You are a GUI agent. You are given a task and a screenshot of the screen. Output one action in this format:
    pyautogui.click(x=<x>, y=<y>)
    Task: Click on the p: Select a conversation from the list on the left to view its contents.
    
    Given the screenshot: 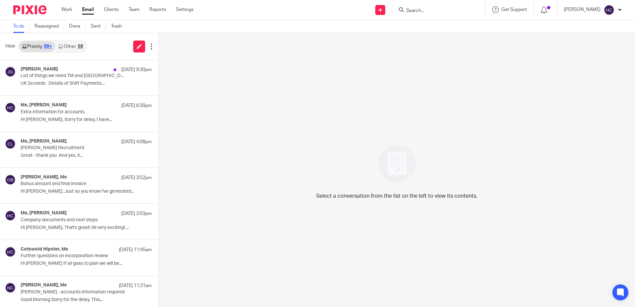 What is the action you would take?
    pyautogui.click(x=397, y=196)
    